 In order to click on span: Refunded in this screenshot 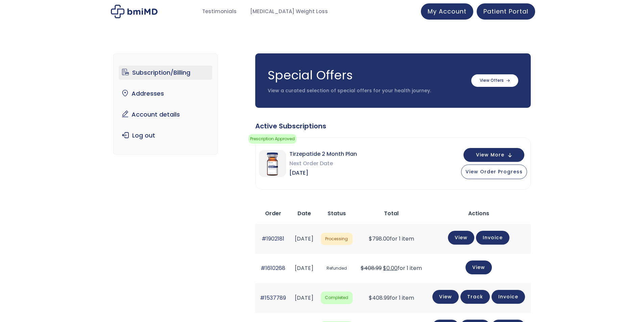, I will do `click(337, 268)`.